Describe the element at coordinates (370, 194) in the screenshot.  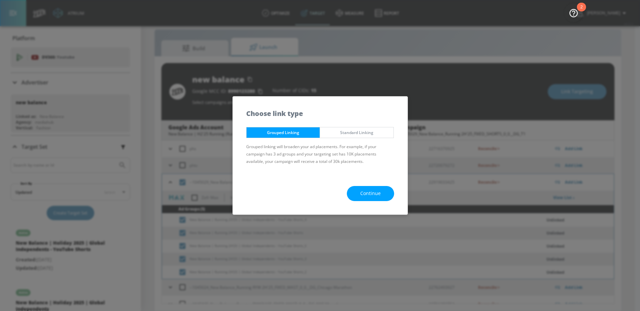
I see `span: Continue` at that location.